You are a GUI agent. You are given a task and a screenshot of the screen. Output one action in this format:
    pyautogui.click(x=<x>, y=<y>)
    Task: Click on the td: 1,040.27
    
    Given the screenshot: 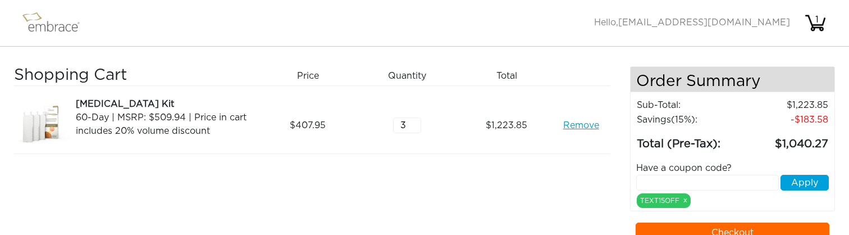 What is the action you would take?
    pyautogui.click(x=785, y=140)
    